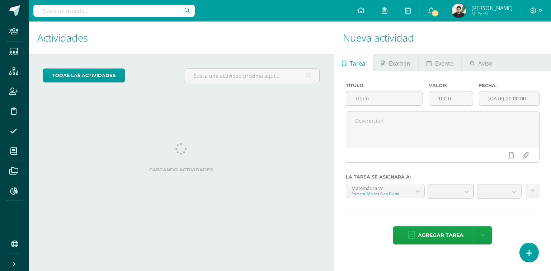 This screenshot has height=271, width=551. Describe the element at coordinates (509, 85) in the screenshot. I see `label: Fecha:` at that location.